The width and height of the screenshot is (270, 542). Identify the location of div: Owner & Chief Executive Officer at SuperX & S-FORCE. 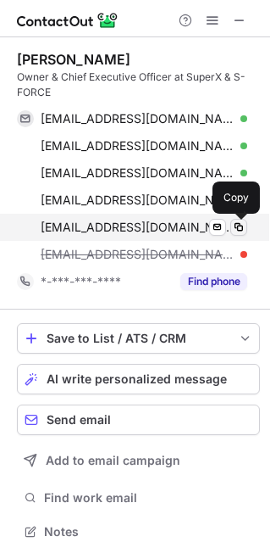
(138, 85).